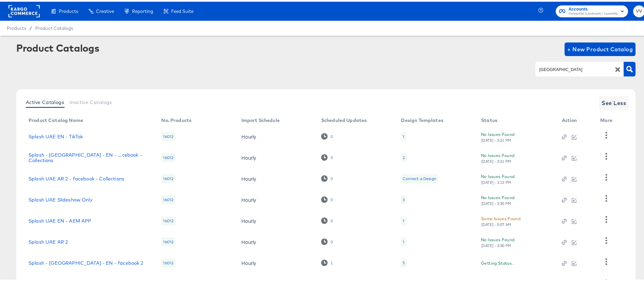 The image size is (644, 281). Describe the element at coordinates (54, 27) in the screenshot. I see `a: Product Catalogs` at that location.